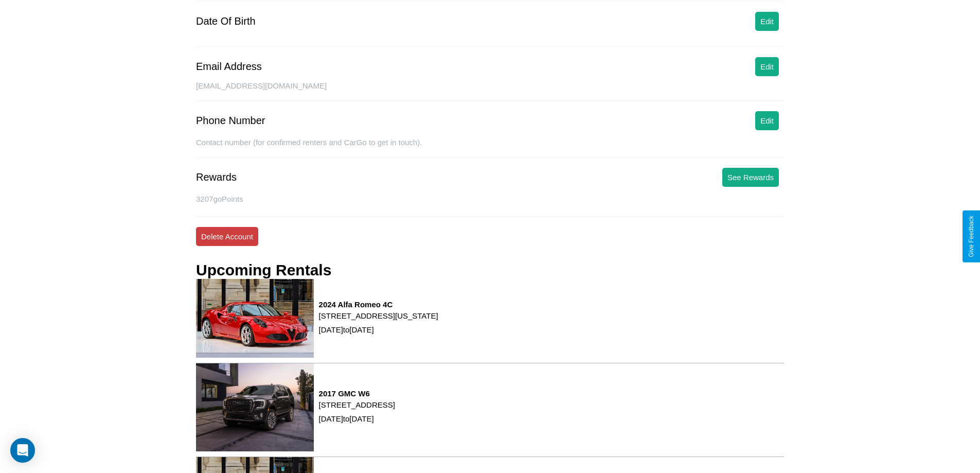  I want to click on div: Email Address, so click(229, 67).